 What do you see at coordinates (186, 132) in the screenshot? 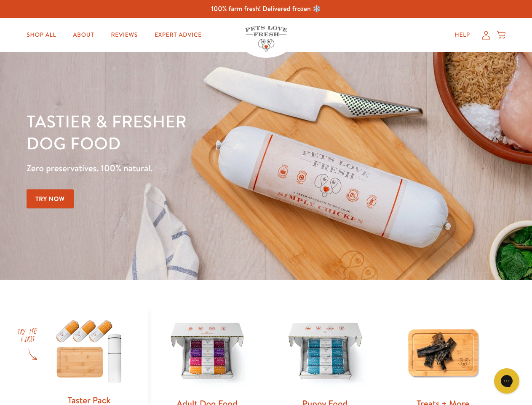
I see `h1: Tastier & fresher dog food` at bounding box center [186, 132].